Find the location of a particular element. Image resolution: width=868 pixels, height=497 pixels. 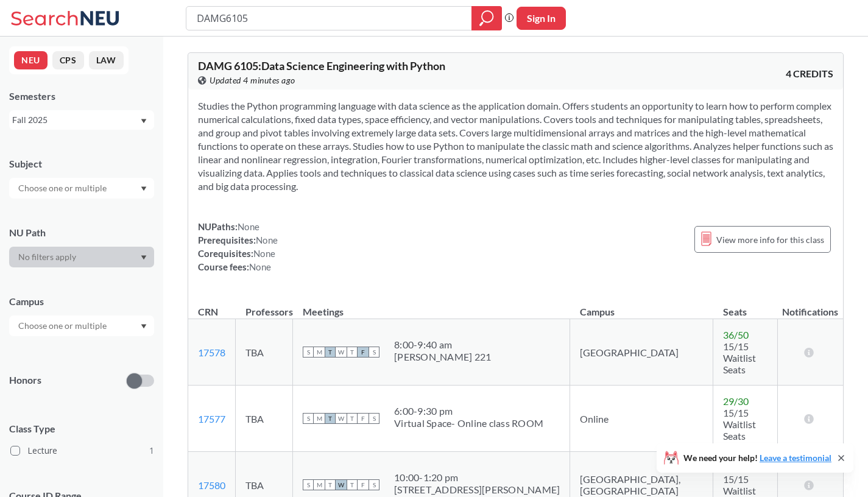

span: Class Type is located at coordinates (82, 429).